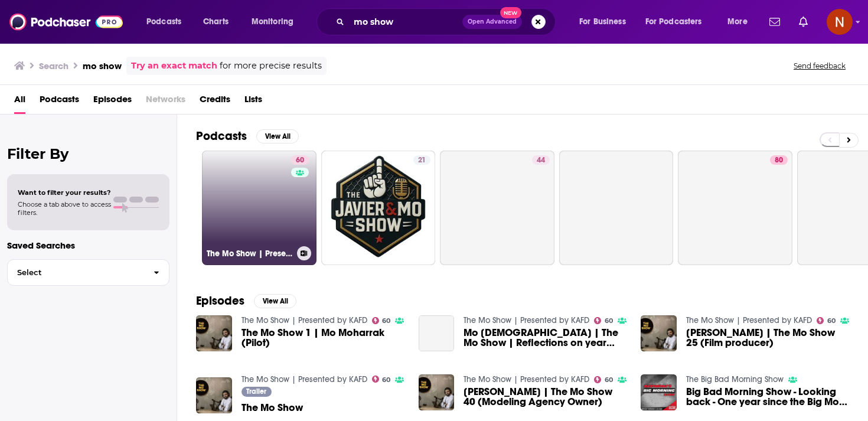 Image resolution: width=868 pixels, height=421 pixels. I want to click on h3: The Mo Show | Presented by KAFD, so click(249, 254).